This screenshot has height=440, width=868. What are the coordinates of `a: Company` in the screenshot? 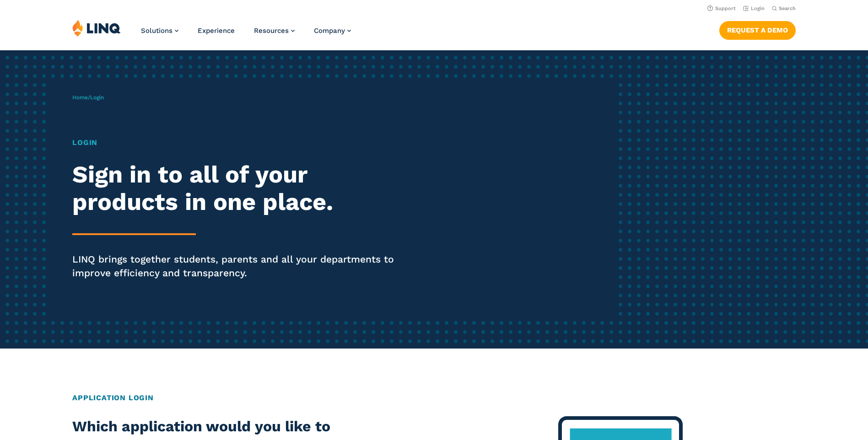 It's located at (332, 31).